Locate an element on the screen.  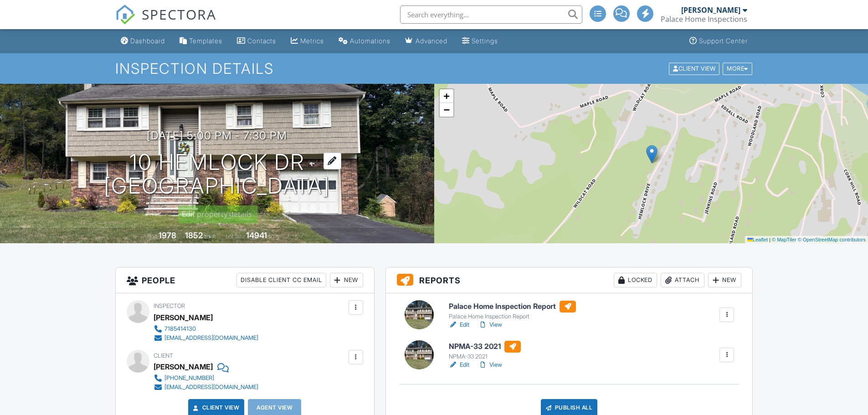
a: Contacts is located at coordinates (257, 41).